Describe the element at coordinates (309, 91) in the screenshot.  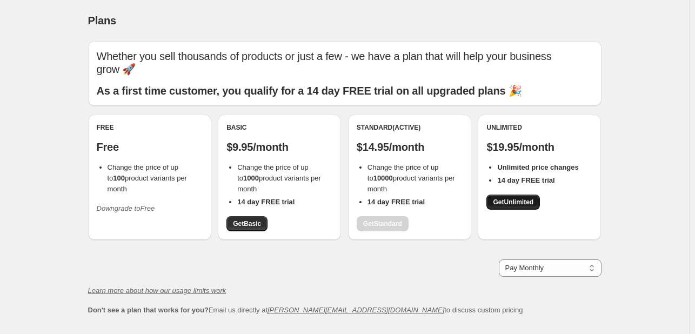
I see `b: As a first time customer, you qualify for a 14 day FREE trial on all upgraded plans 🎉` at that location.